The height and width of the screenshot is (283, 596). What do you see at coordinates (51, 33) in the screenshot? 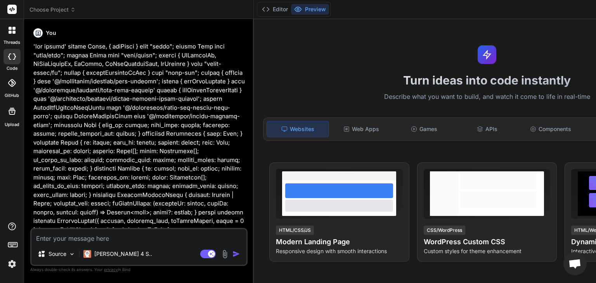
I see `h6: You` at bounding box center [51, 33].